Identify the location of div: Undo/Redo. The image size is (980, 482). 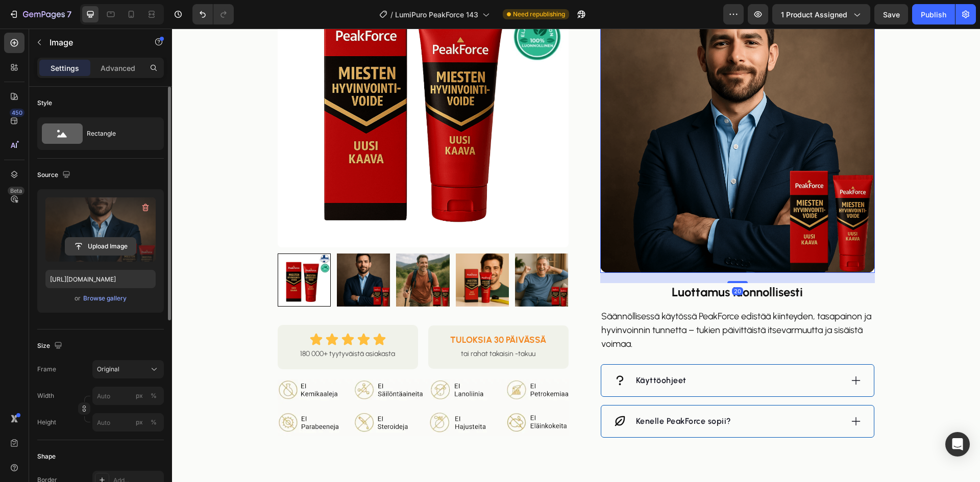
(213, 14).